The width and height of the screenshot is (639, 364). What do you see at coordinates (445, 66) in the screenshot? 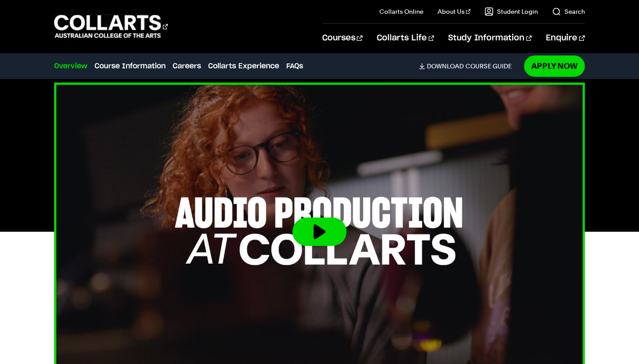
I see `span: Download` at bounding box center [445, 66].